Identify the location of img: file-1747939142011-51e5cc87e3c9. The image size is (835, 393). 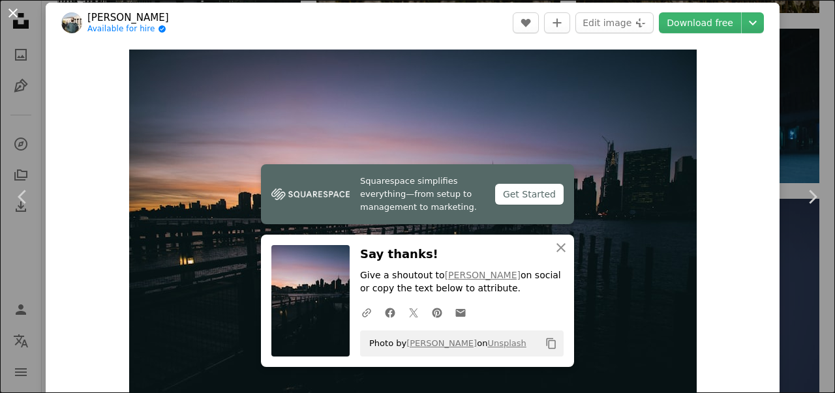
(310, 194).